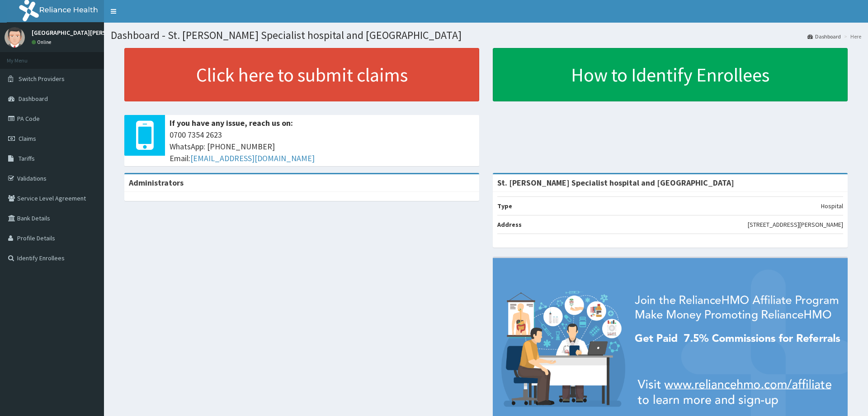 Image resolution: width=868 pixels, height=416 pixels. What do you see at coordinates (231, 122) in the screenshot?
I see `b: If you have any issue, reach us on:` at bounding box center [231, 122].